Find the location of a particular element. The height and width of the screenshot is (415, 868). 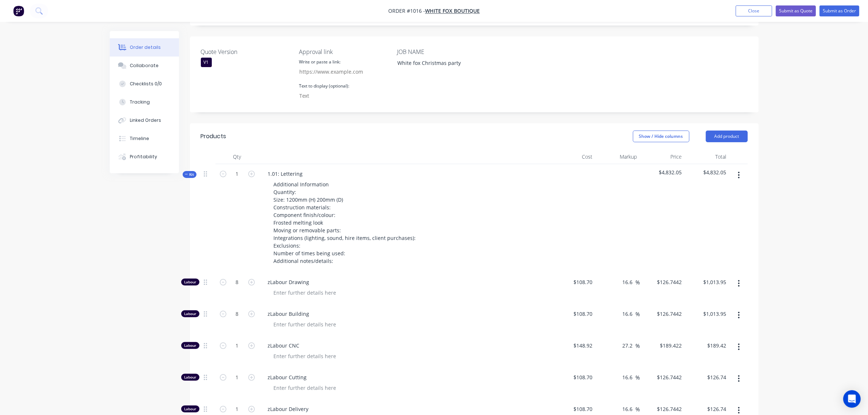

span: zLabour Drawing is located at coordinates (408, 282).